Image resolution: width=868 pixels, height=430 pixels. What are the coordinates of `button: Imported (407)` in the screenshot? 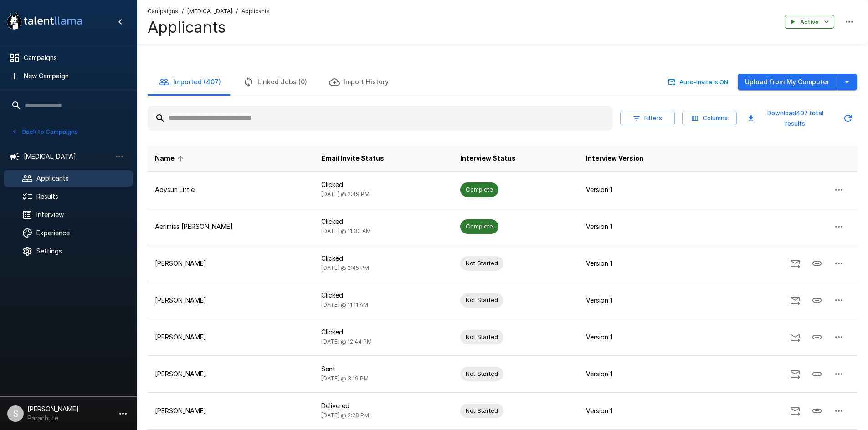 It's located at (190, 82).